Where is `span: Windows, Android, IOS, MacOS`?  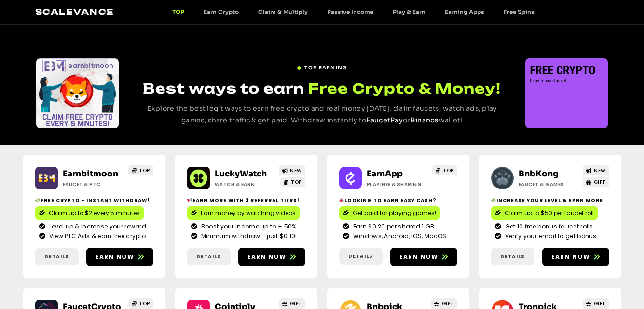 span: Windows, Android, IOS, MacOS is located at coordinates (398, 236).